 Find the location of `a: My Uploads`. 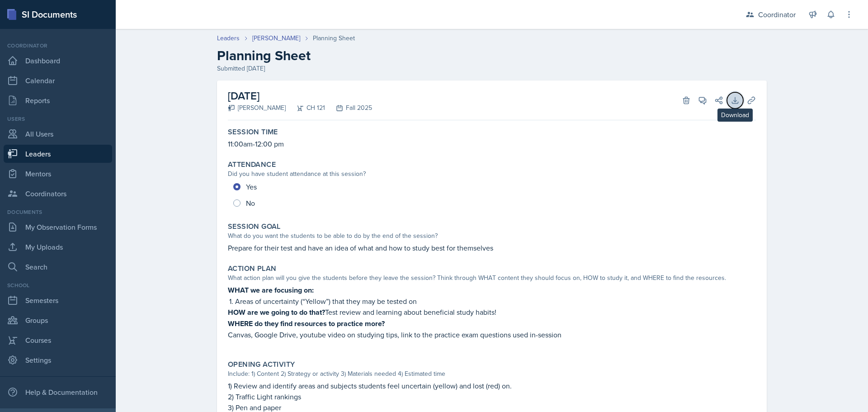

a: My Uploads is located at coordinates (58, 246).